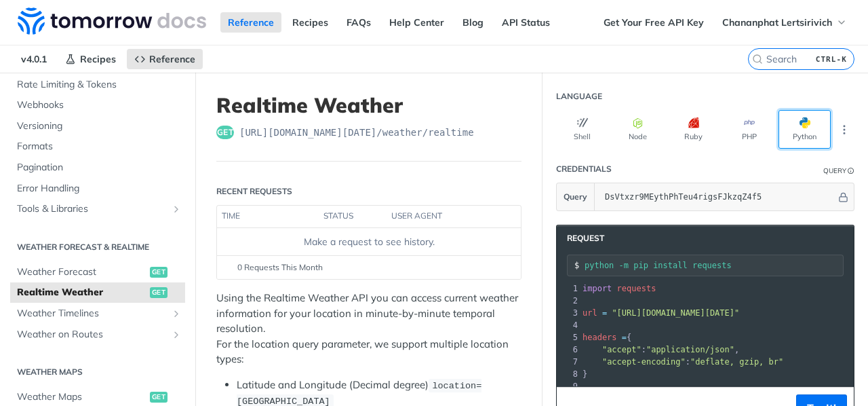 The width and height of the screenshot is (868, 406). What do you see at coordinates (569, 386) in the screenshot?
I see `div: 9` at bounding box center [569, 386].